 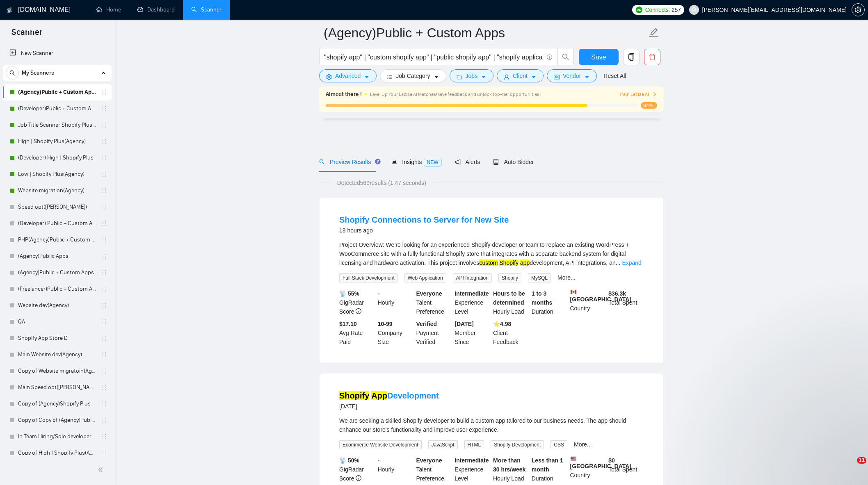 What do you see at coordinates (395, 302) in the screenshot?
I see `div: Hourly` at bounding box center [395, 302].